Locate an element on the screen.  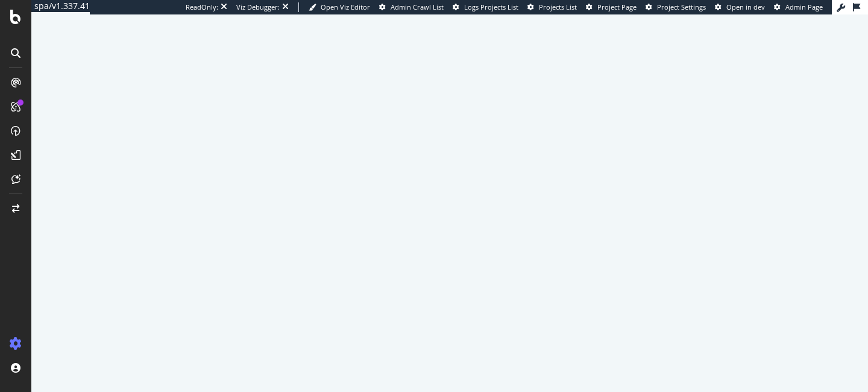
div: Viz Debugger: is located at coordinates (258, 7).